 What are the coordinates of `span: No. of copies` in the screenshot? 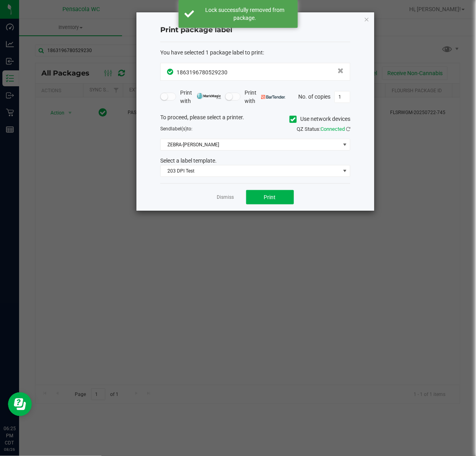 It's located at (314, 97).